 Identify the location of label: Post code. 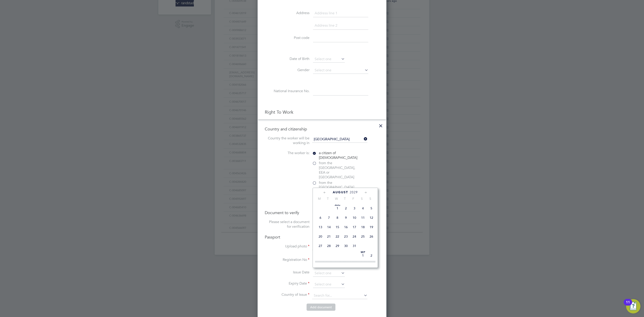
(287, 38).